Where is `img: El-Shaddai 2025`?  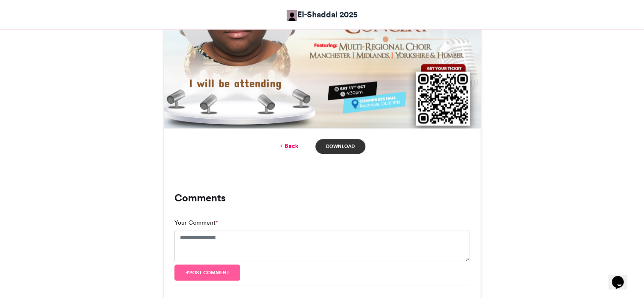
img: El-Shaddai 2025 is located at coordinates (292, 15).